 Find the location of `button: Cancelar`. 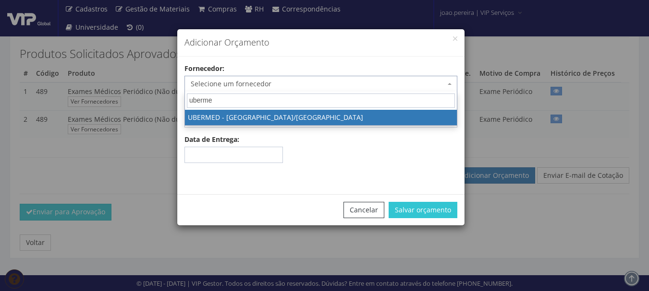

button: Cancelar is located at coordinates (363, 210).